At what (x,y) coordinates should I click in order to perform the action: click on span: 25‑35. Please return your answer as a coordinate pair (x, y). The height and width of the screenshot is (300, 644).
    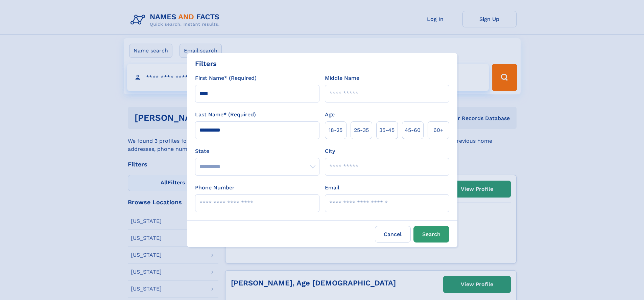
    Looking at the image, I should click on (362, 130).